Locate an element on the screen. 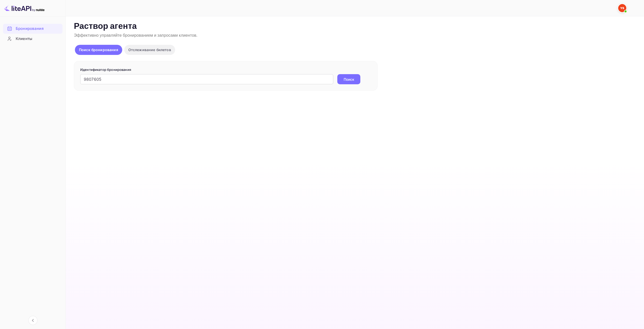 The image size is (644, 329). ya-tr-span: Раствор агента is located at coordinates (105, 26).